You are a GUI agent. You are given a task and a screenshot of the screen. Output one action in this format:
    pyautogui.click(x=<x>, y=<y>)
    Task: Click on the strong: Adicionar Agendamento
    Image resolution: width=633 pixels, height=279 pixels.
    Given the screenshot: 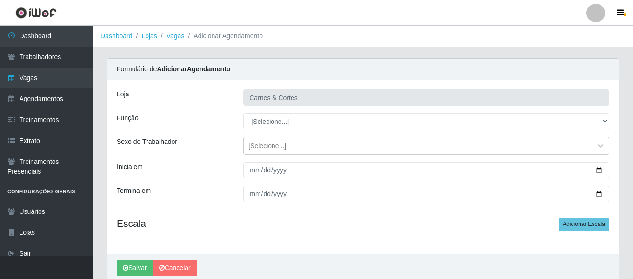 What is the action you would take?
    pyautogui.click(x=194, y=69)
    